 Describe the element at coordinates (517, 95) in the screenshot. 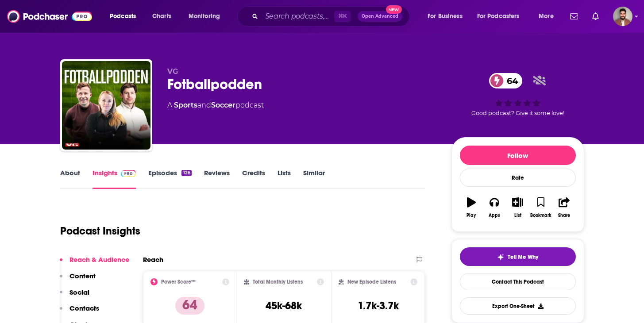

I see `div: 64Good podcast? Give it some love!` at that location.